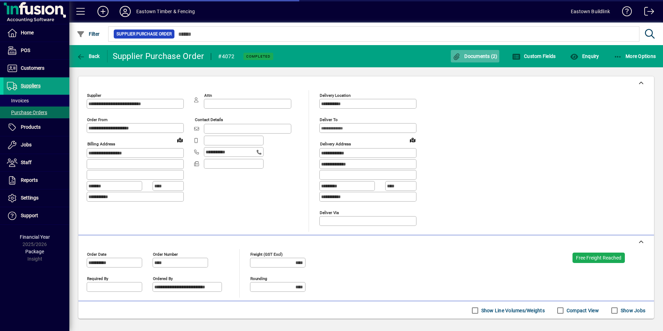  Describe the element at coordinates (36, 127) in the screenshot. I see `a: Products` at that location.